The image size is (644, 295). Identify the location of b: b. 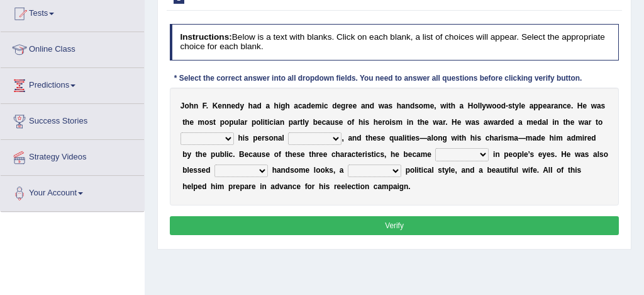
(184, 154).